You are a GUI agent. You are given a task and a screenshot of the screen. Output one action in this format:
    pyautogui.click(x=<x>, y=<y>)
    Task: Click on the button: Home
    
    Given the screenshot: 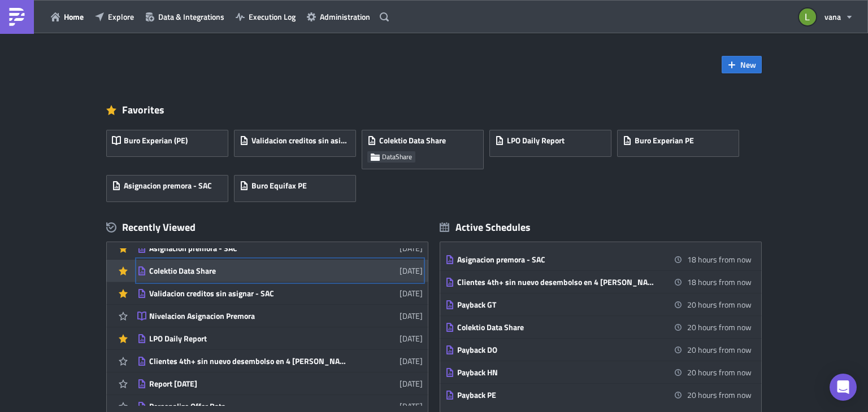 What is the action you would take?
    pyautogui.click(x=67, y=16)
    